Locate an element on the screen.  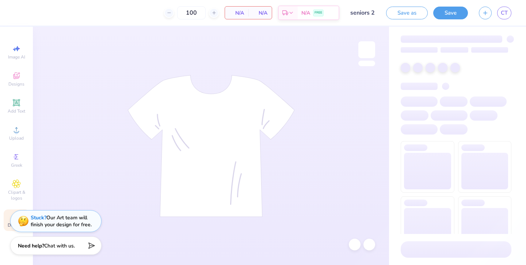
button: Save as is located at coordinates (407, 13).